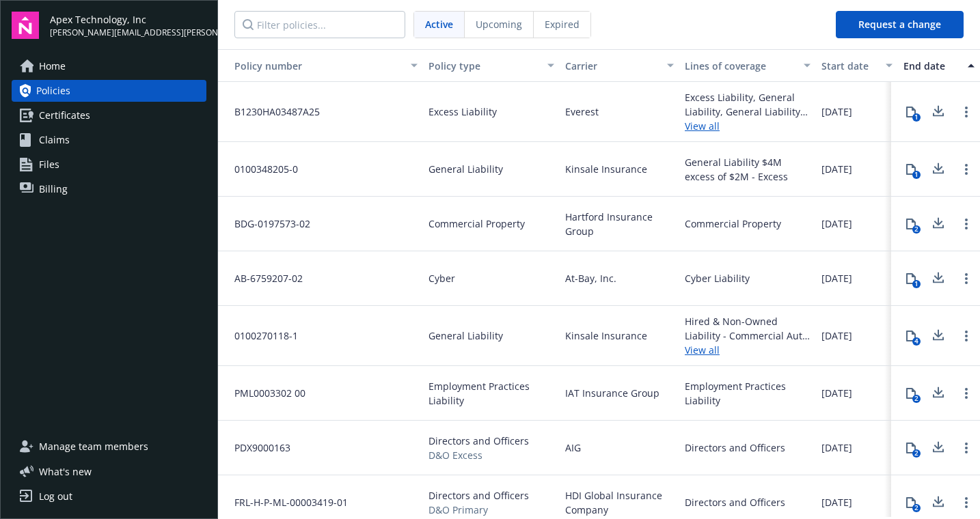  I want to click on div: General Liability $4M excess of $2M - Excess, so click(747, 169).